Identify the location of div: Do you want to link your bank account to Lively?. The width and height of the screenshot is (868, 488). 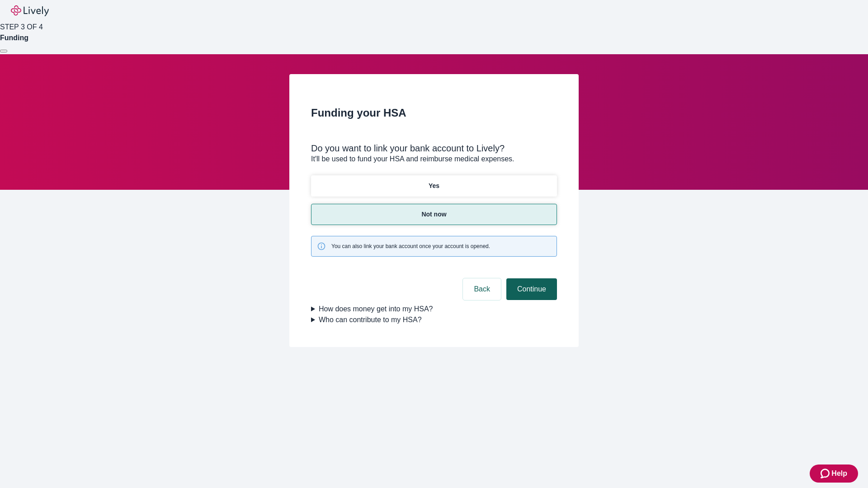
(434, 148).